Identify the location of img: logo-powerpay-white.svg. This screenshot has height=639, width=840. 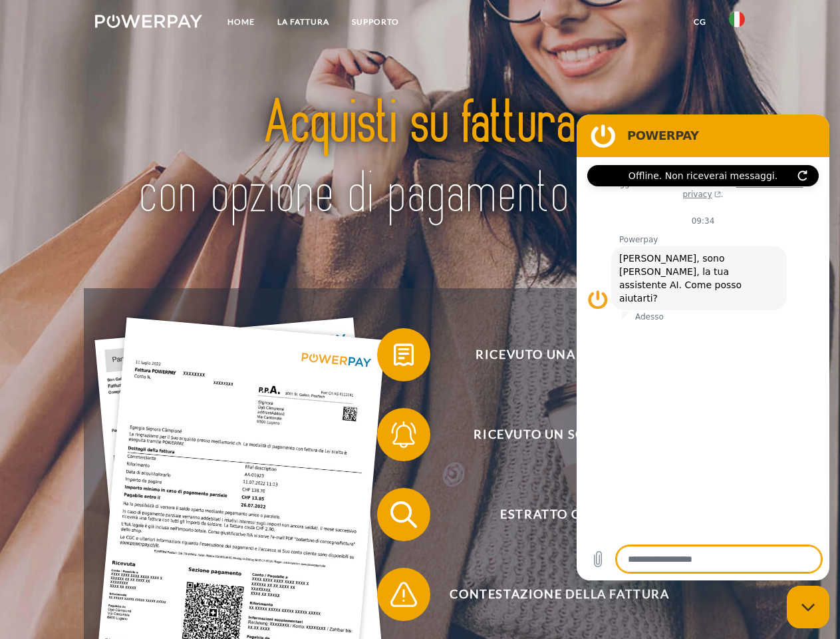
(148, 21).